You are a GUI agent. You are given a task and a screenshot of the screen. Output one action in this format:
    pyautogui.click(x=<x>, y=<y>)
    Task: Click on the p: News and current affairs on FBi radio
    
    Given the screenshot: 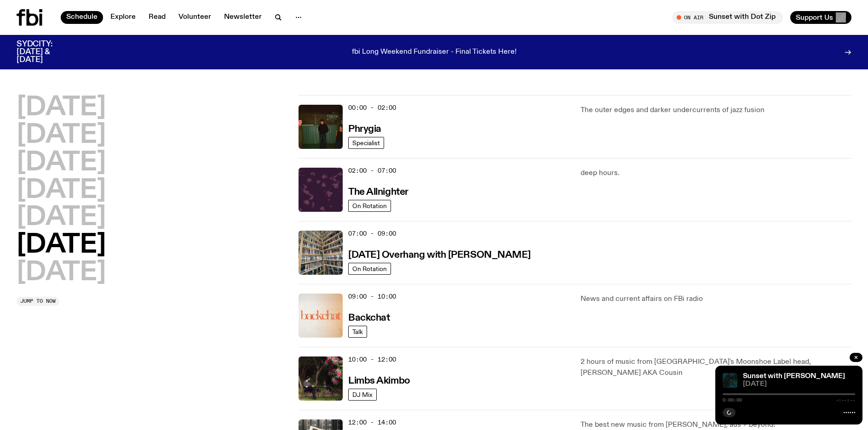 What is the action you would take?
    pyautogui.click(x=715, y=299)
    